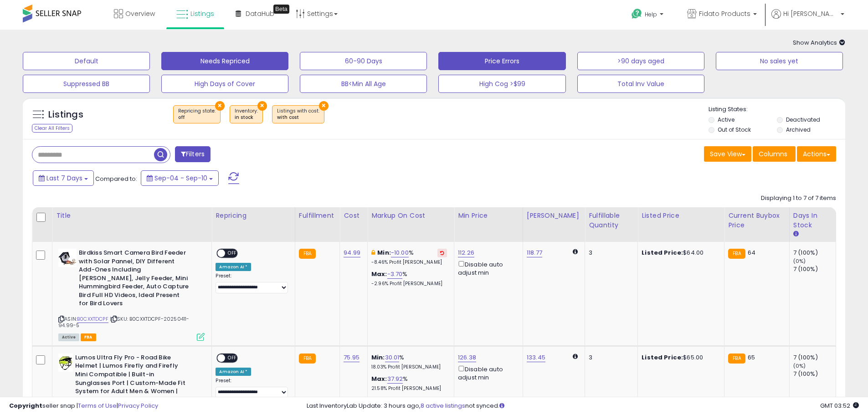 This screenshot has height=415, width=868. What do you see at coordinates (89, 337) in the screenshot?
I see `span: FBA` at bounding box center [89, 337].